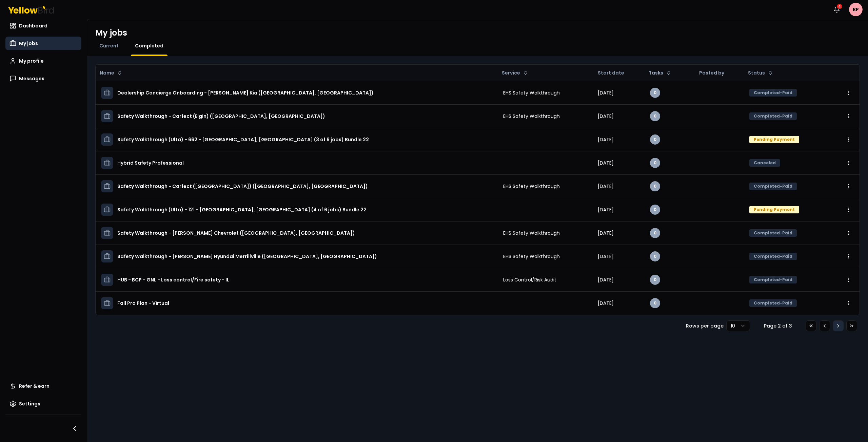 The image size is (868, 442). What do you see at coordinates (656, 73) in the screenshot?
I see `span: Tasks` at bounding box center [656, 73].